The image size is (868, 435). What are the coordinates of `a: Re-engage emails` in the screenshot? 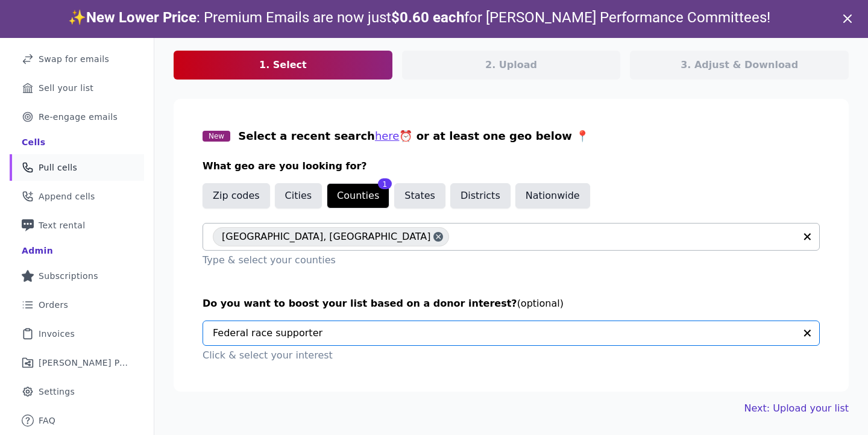 It's located at (77, 117).